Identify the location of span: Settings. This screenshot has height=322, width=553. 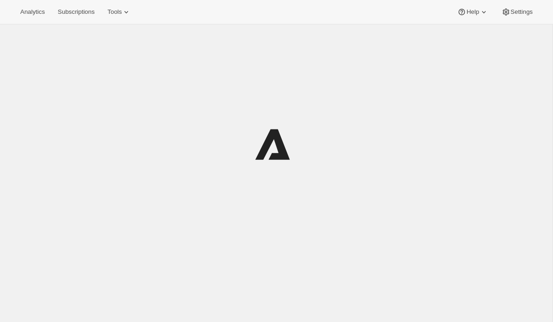
(521, 12).